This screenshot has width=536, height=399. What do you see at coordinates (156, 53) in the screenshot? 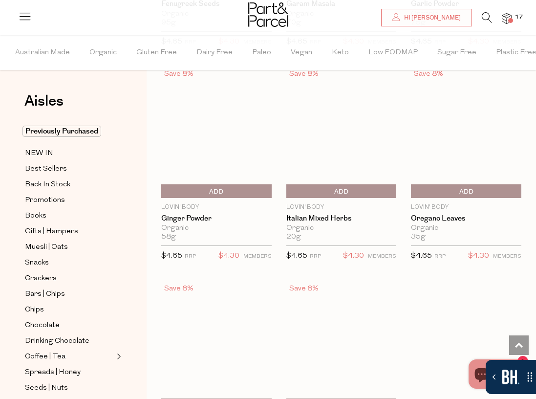
I see `span: Gluten Free` at bounding box center [156, 53].